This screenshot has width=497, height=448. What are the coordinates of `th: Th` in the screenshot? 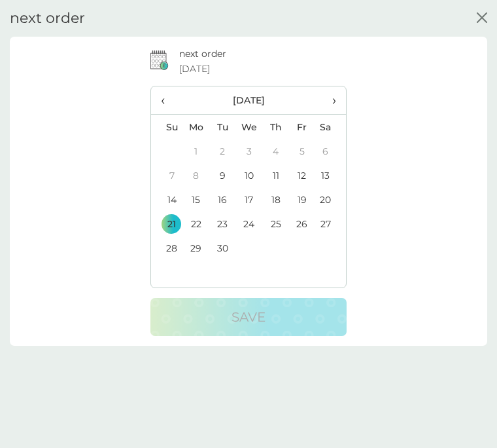 It's located at (276, 127).